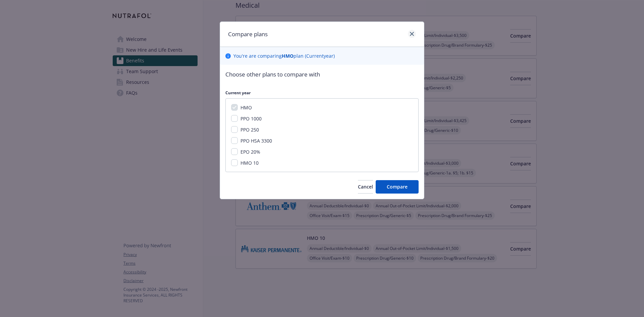 This screenshot has height=317, width=644. I want to click on span: EPO 20%, so click(250, 152).